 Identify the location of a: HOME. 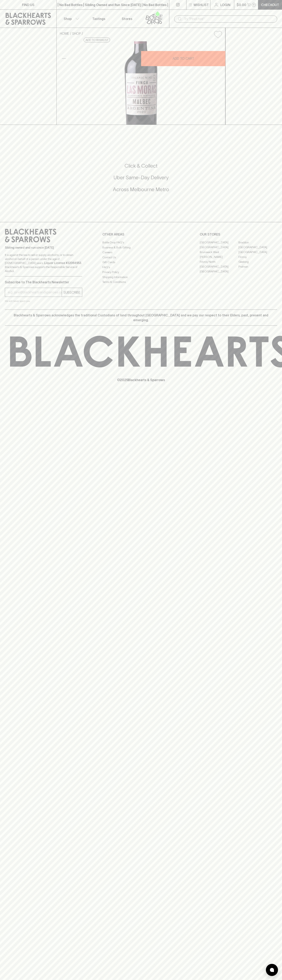
(64, 34).